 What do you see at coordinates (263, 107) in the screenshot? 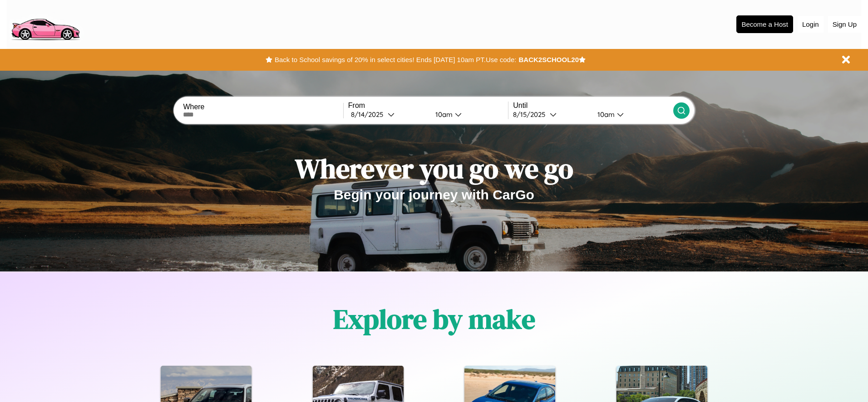
I see `label: Where` at bounding box center [263, 107].